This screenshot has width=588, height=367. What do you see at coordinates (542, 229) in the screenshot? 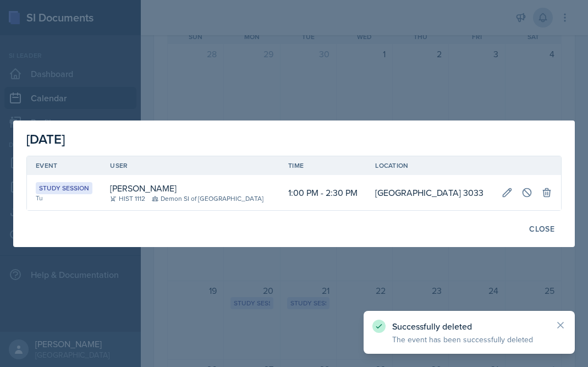
I see `button: Close` at bounding box center [542, 229].